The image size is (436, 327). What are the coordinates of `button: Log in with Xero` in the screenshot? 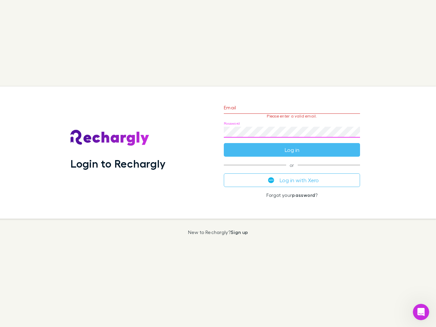 It's located at (292, 180).